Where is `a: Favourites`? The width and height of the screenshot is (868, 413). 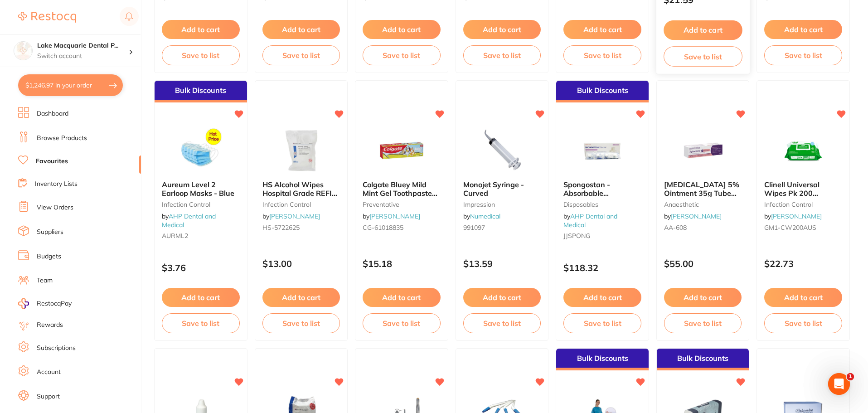
a: Favourites is located at coordinates (52, 161).